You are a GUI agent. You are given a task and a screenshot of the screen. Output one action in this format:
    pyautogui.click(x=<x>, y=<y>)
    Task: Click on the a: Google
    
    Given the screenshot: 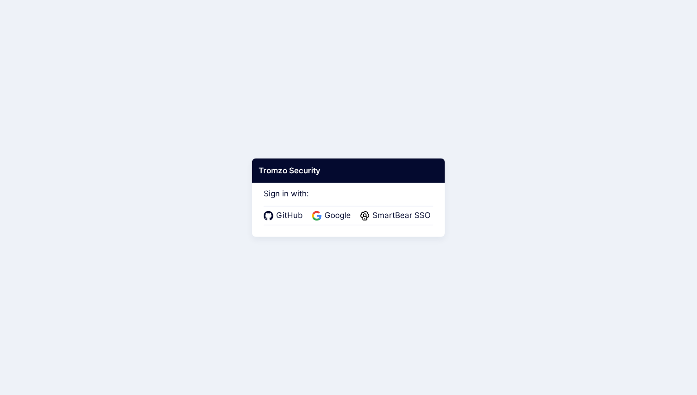 What is the action you would take?
    pyautogui.click(x=333, y=216)
    